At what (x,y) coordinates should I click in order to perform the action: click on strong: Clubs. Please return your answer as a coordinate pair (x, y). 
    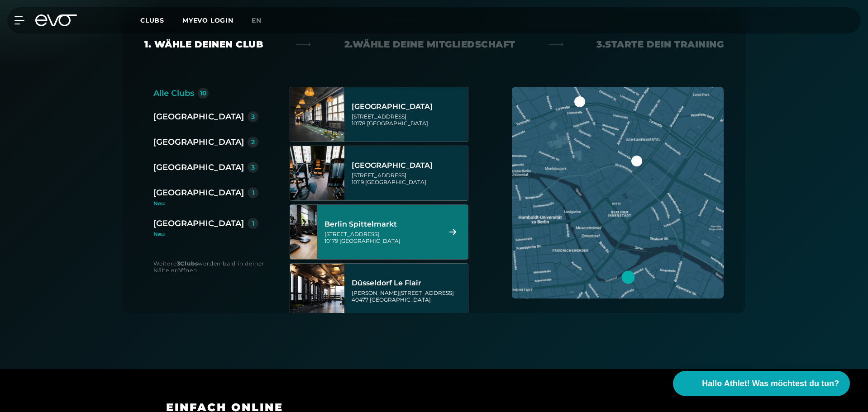
    Looking at the image, I should click on (189, 263).